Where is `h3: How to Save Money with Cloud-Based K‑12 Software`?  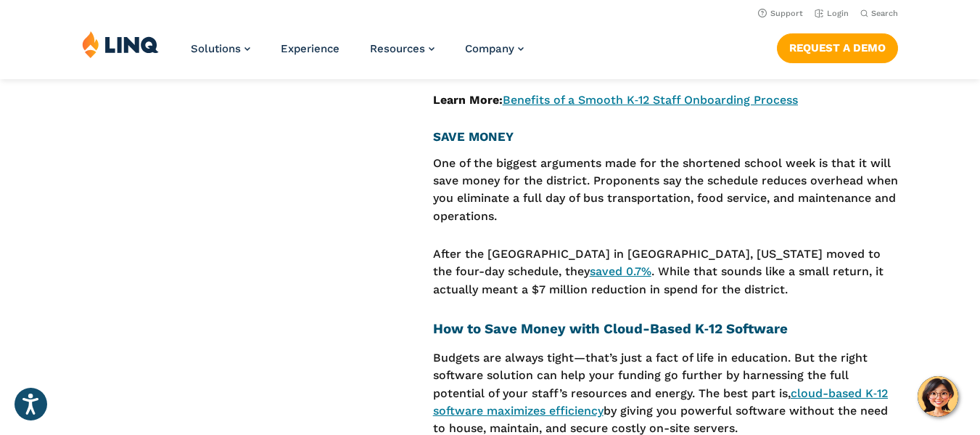 h3: How to Save Money with Cloud-Based K‑12 Software is located at coordinates (666, 329).